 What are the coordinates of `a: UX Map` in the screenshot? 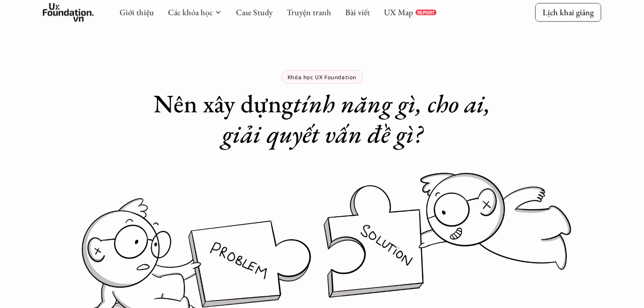 It's located at (398, 12).